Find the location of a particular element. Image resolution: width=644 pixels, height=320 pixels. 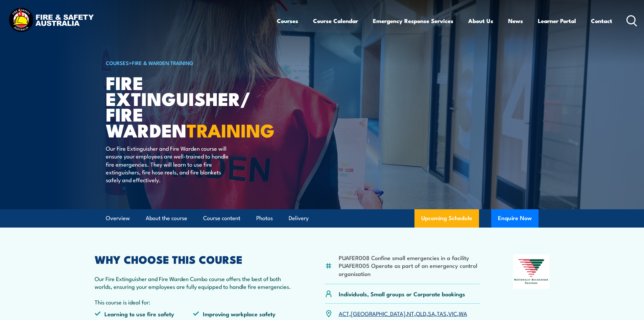

a: SA is located at coordinates (431, 313).